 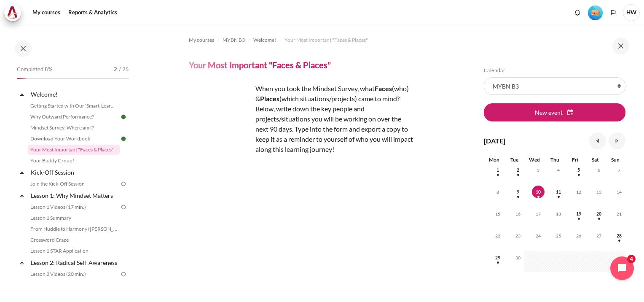 I want to click on a: User menu, so click(x=631, y=13).